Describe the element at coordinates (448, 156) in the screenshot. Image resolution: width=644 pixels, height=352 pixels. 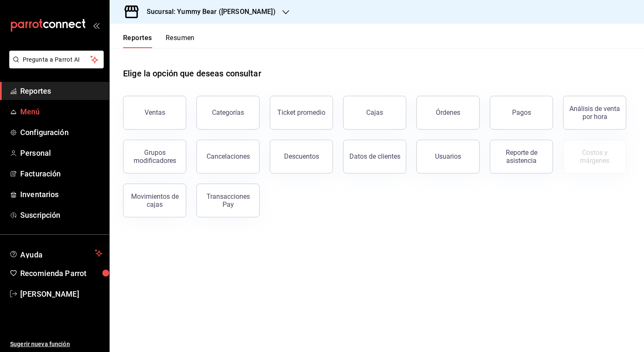
I see `div: Usuarios` at that location.